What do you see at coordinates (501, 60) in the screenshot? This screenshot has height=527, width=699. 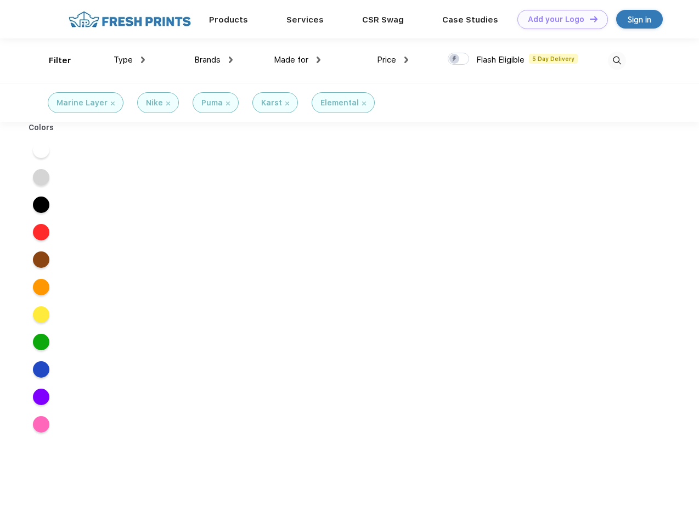 I see `span: Flash Eligible` at bounding box center [501, 60].